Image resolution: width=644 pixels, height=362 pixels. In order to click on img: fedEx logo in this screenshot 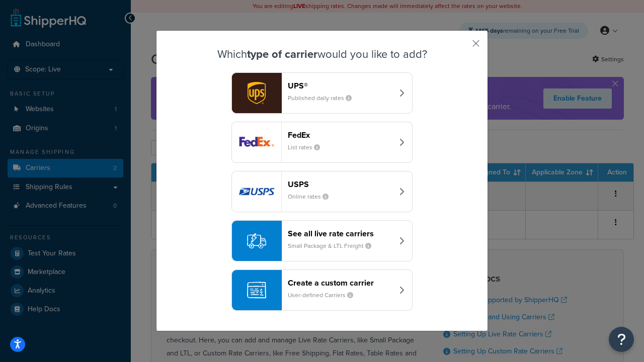, I will do `click(256, 142)`.